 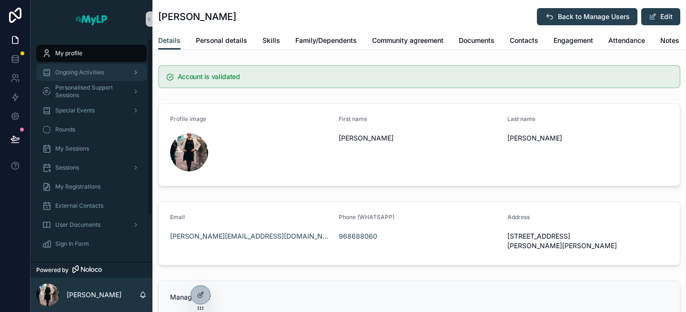 I want to click on a: Powered by, so click(x=91, y=269).